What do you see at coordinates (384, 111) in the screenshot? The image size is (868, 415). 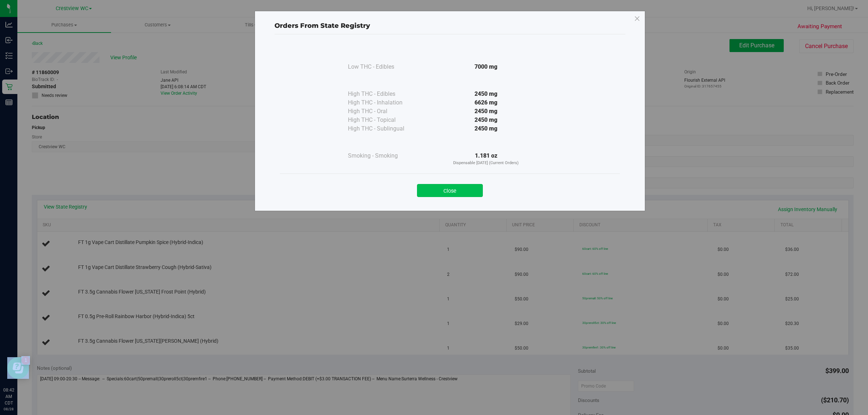 I see `div: High THC - Oral` at bounding box center [384, 111].